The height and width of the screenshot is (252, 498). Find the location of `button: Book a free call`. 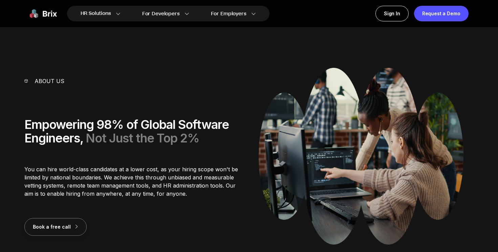

button: Book a free call is located at coordinates (56, 227).